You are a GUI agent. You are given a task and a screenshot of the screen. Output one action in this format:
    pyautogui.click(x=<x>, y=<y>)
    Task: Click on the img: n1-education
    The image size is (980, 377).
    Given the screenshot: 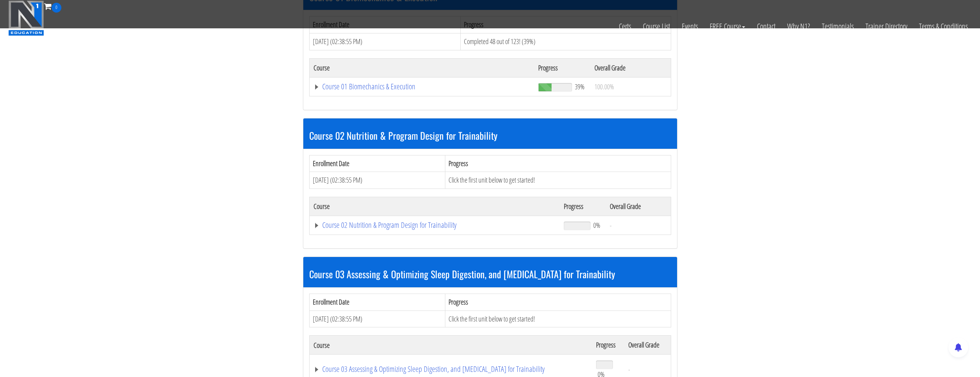 What is the action you would take?
    pyautogui.click(x=26, y=18)
    